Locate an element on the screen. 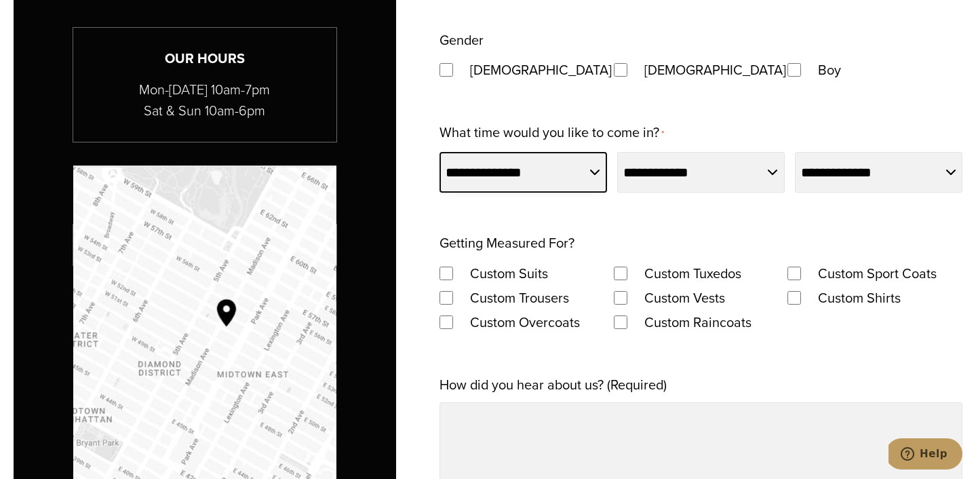 This screenshot has height=479, width=976. label: Custom Vests is located at coordinates (684, 298).